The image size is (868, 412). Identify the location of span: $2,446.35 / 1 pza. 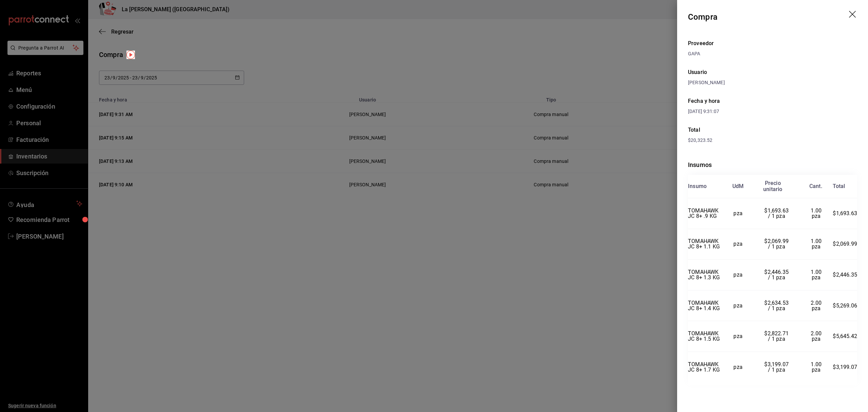
(778, 274).